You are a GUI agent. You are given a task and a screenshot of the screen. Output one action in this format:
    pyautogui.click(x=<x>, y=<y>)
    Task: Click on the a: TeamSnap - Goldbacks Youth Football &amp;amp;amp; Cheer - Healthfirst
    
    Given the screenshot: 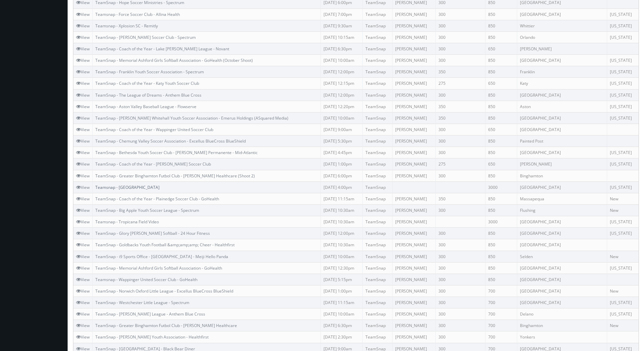 What is the action you would take?
    pyautogui.click(x=165, y=245)
    